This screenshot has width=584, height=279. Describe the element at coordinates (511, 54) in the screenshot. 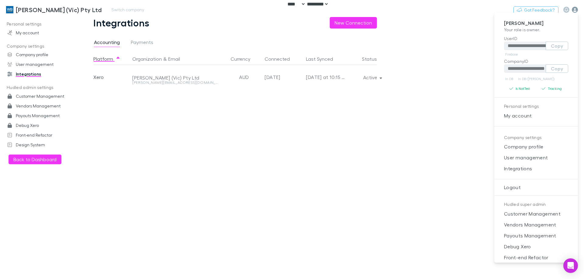

I see `a: Firebase` at that location.